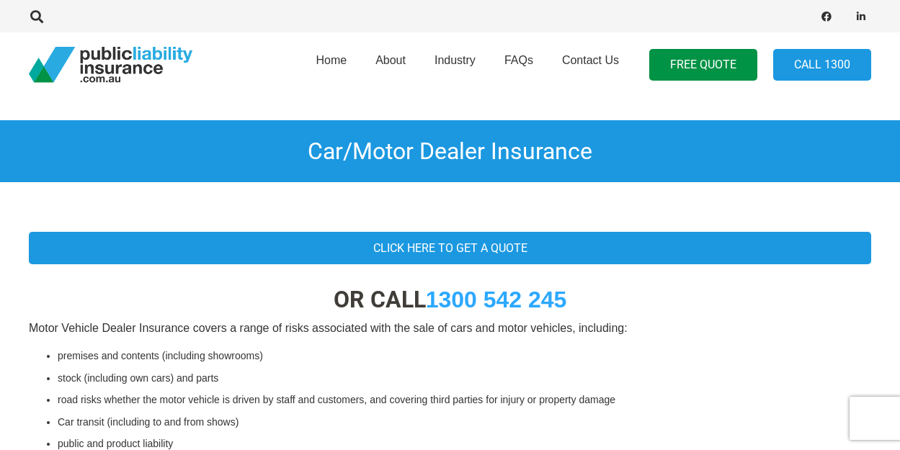 The width and height of the screenshot is (900, 450). What do you see at coordinates (391, 65) in the screenshot?
I see `a: About` at bounding box center [391, 65].